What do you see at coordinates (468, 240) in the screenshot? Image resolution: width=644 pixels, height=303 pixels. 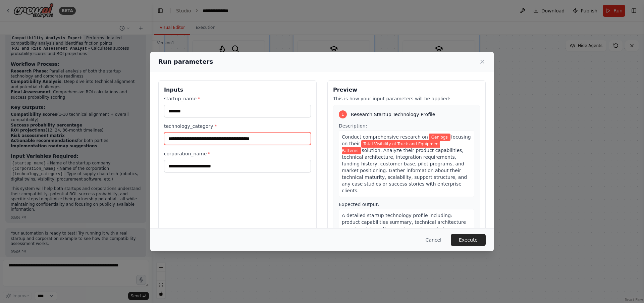 I see `button: Execute` at bounding box center [468, 240].